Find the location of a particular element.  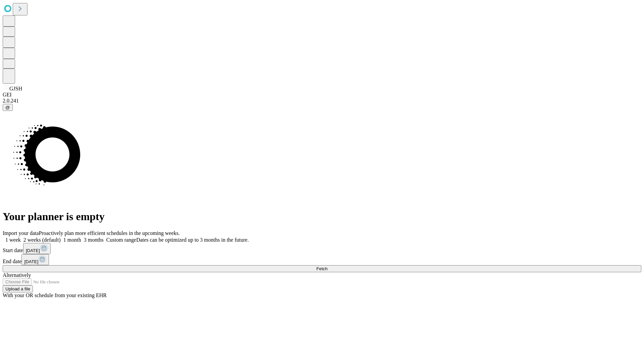

button: Fetch is located at coordinates (322, 268).